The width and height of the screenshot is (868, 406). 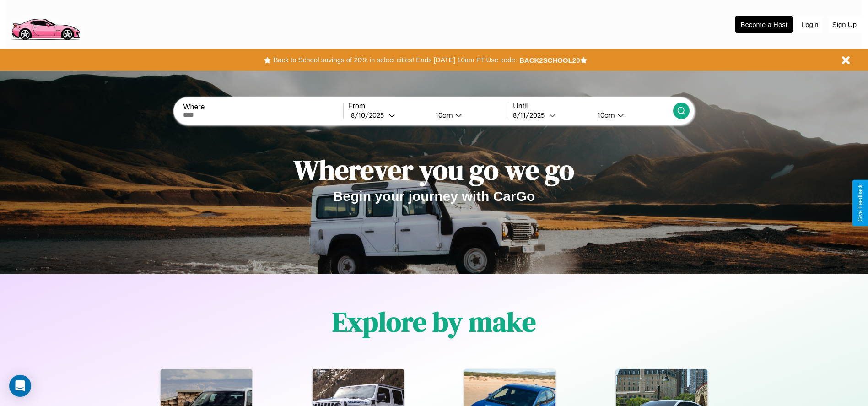 I want to click on button: Login, so click(x=809, y=24).